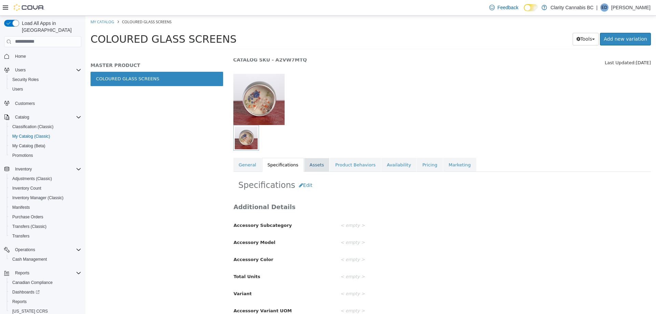 This screenshot has height=314, width=656. I want to click on a: Assets, so click(231, 149).